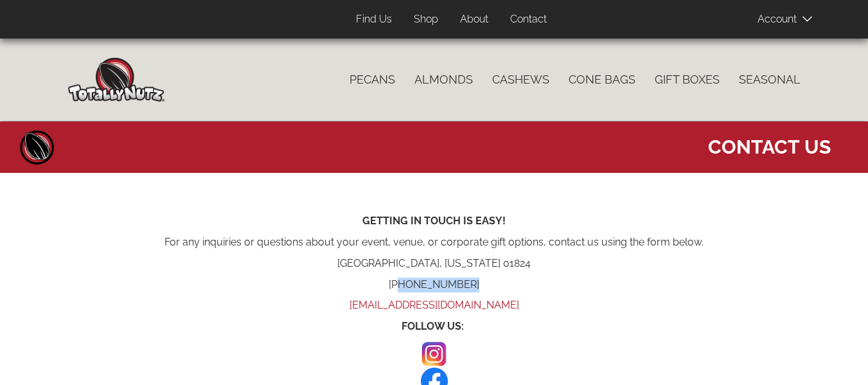 The width and height of the screenshot is (868, 385). What do you see at coordinates (528, 19) in the screenshot?
I see `a: Contact` at bounding box center [528, 19].